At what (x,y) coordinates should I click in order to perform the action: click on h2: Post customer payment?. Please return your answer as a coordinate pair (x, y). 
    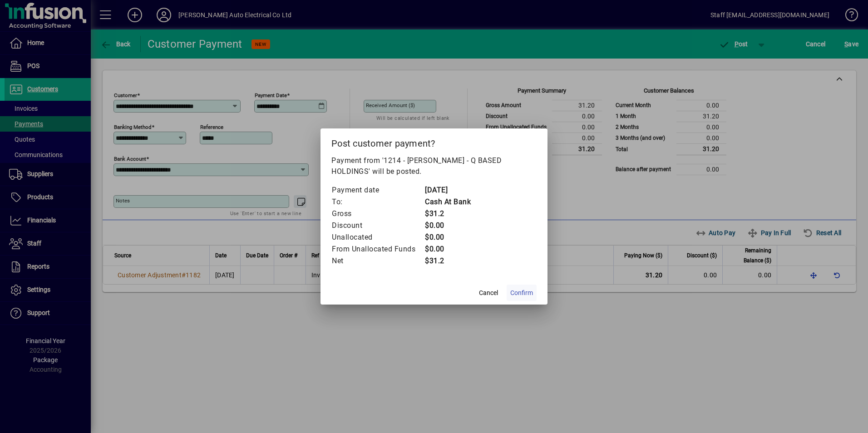
    Looking at the image, I should click on (434, 141).